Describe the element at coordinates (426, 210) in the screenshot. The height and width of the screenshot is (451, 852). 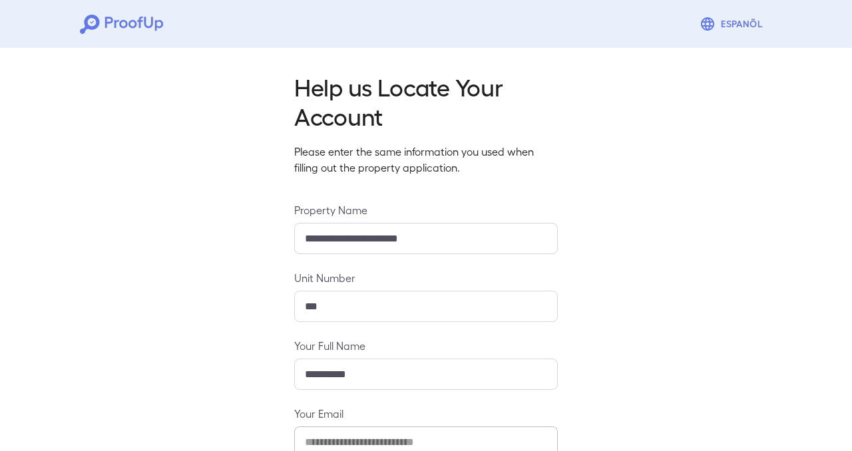
I see `label: Property Name` at that location.